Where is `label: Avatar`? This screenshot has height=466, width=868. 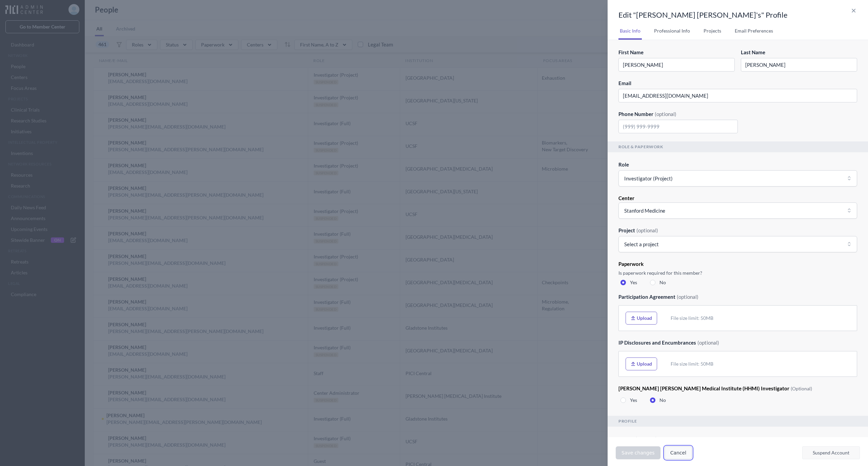
label: Avatar is located at coordinates (738, 440).